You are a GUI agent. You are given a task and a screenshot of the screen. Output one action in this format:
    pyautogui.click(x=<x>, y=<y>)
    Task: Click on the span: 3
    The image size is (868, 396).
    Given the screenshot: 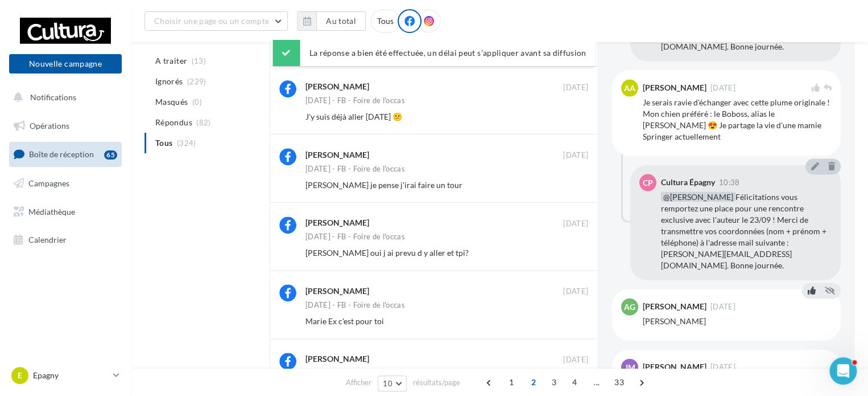 What is the action you would take?
    pyautogui.click(x=554, y=382)
    